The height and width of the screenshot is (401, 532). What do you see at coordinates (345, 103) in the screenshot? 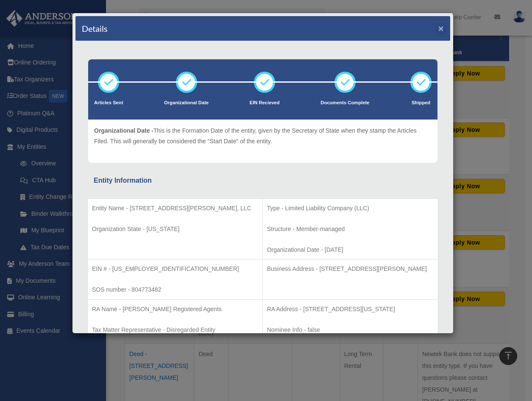
I see `p: Documents Complete` at bounding box center [345, 103].